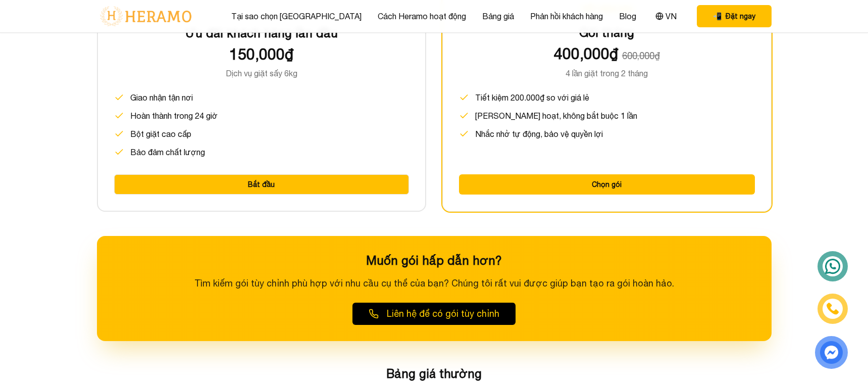  Describe the element at coordinates (607, 185) in the screenshot. I see `button: Chọn gói` at that location.